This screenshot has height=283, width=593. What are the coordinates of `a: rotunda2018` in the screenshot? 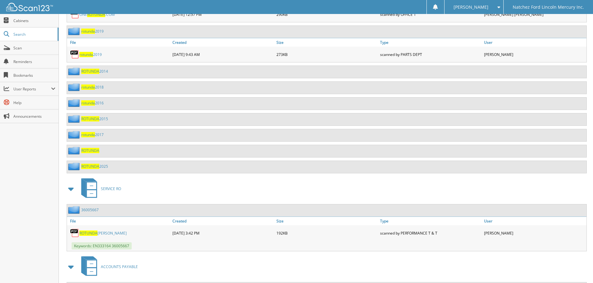 It's located at (92, 87).